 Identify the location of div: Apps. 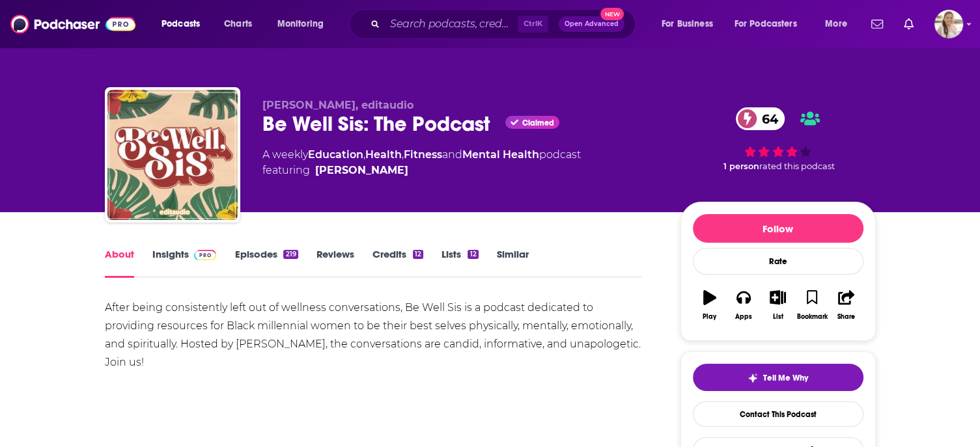
(744, 317).